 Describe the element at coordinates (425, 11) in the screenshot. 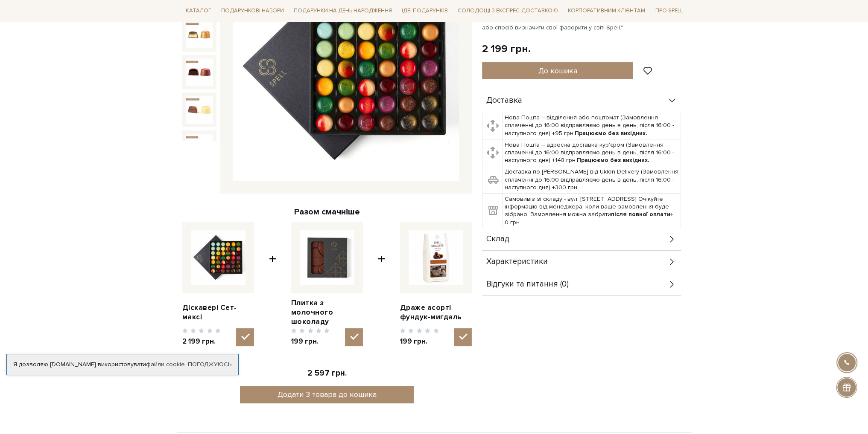

I see `a: Ідеї подарунків` at that location.